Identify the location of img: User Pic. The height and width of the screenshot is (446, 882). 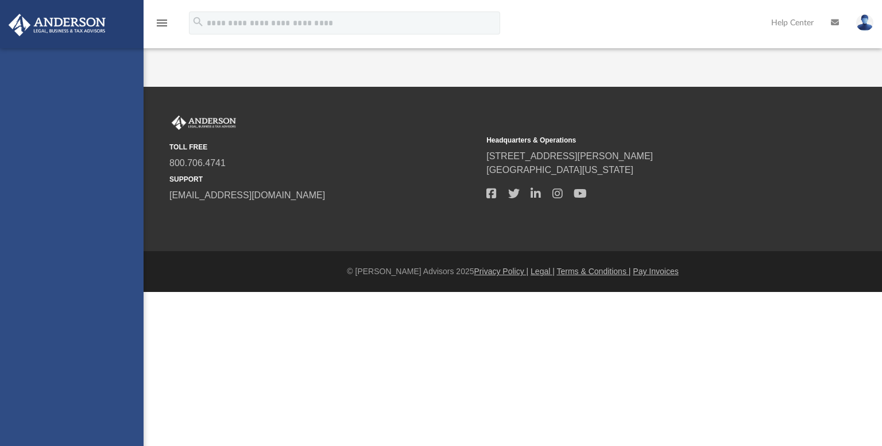
(865, 22).